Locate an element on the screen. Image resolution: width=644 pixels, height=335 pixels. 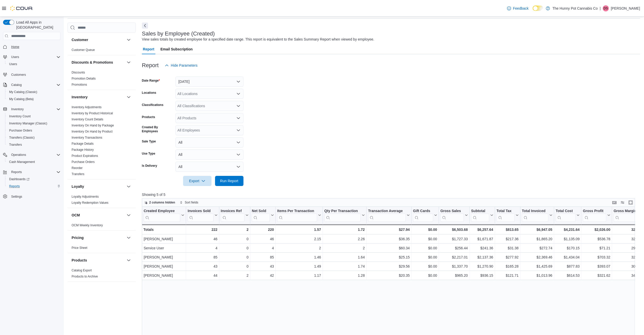
div: $2,369.46 is located at coordinates (537, 257).